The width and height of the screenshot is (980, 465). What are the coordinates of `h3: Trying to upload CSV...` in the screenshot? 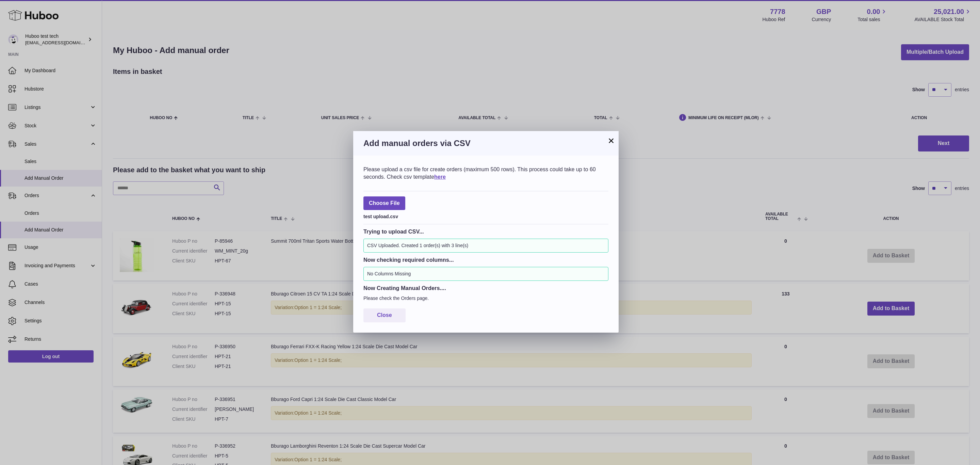 It's located at (486, 232).